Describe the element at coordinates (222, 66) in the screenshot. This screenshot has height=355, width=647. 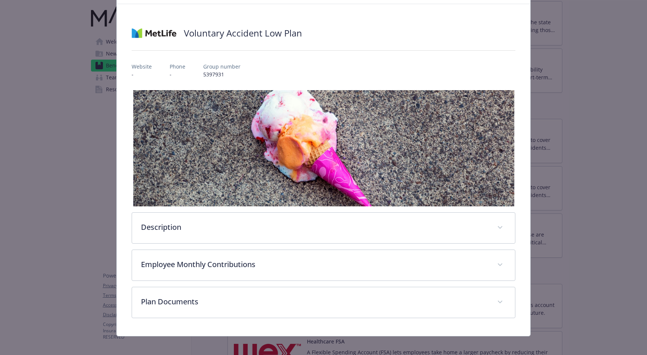
I see `p: Group number` at that location.